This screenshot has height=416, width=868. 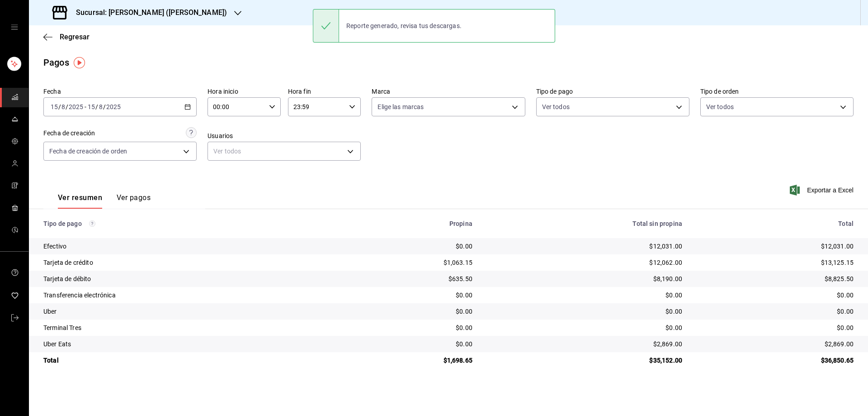 I want to click on div: Total sin propina, so click(x=584, y=224).